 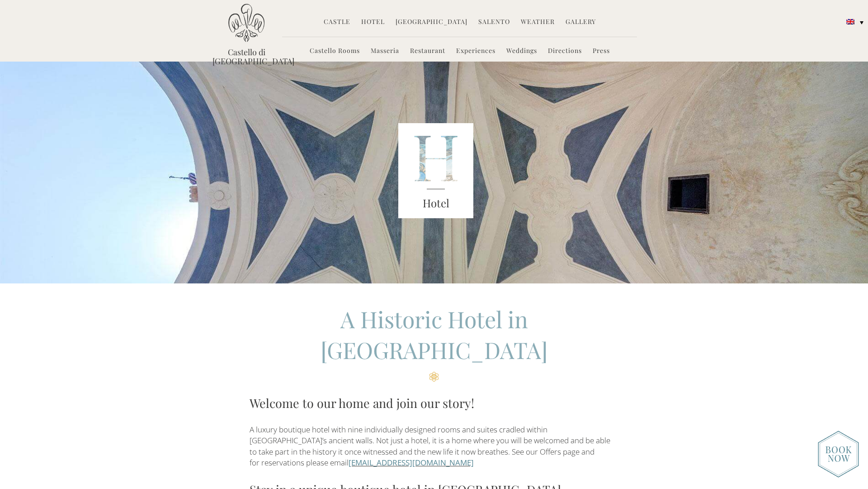 What do you see at coordinates (428, 51) in the screenshot?
I see `a: Restaurant` at bounding box center [428, 51].